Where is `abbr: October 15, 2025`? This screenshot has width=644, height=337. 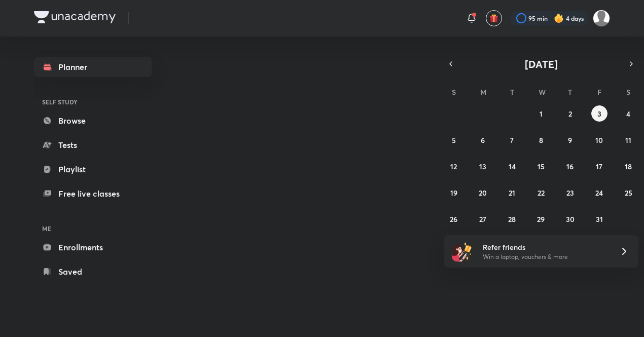
abbr: October 15, 2025 is located at coordinates (541, 166).